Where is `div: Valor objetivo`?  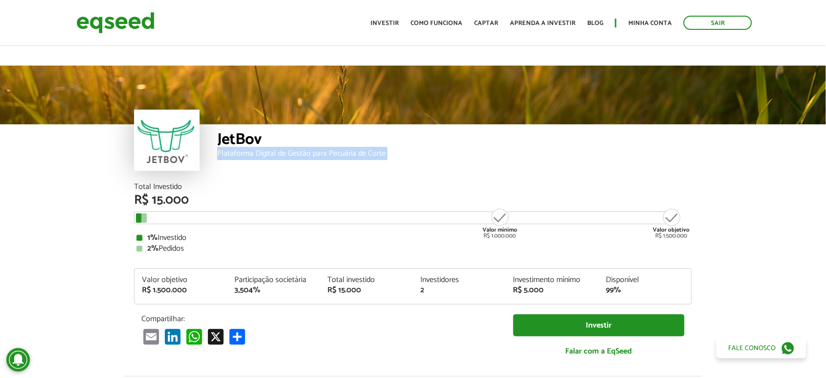 div: Valor objetivo is located at coordinates (181, 280).